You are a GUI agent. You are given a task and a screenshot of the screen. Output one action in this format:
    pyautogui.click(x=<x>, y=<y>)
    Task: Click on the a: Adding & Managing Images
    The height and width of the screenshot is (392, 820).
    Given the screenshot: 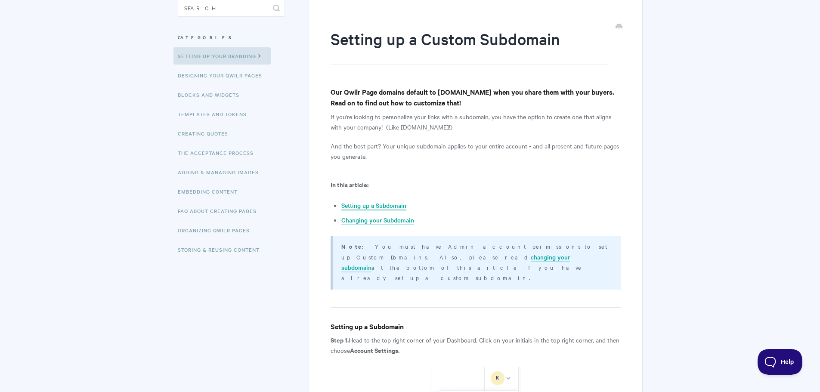 What is the action you would take?
    pyautogui.click(x=221, y=172)
    